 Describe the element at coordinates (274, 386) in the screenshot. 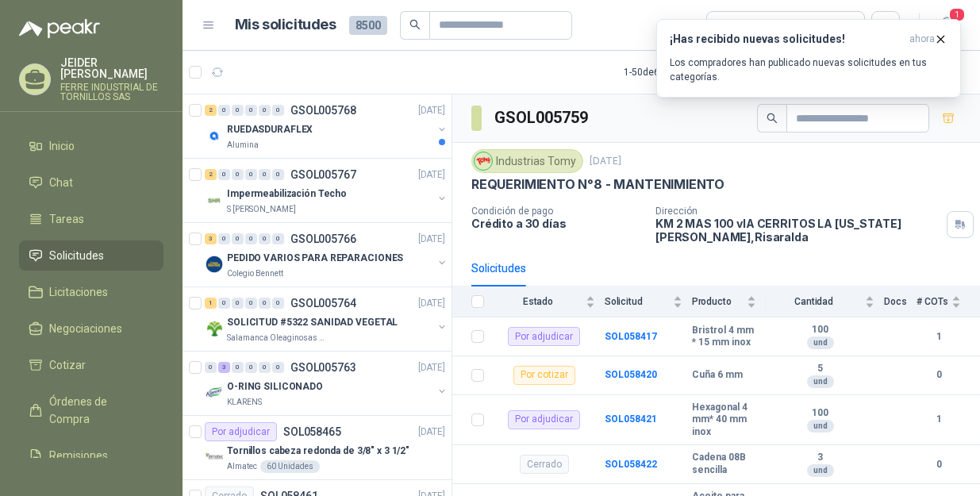

I see `p: O-RING SILICONADO` at that location.